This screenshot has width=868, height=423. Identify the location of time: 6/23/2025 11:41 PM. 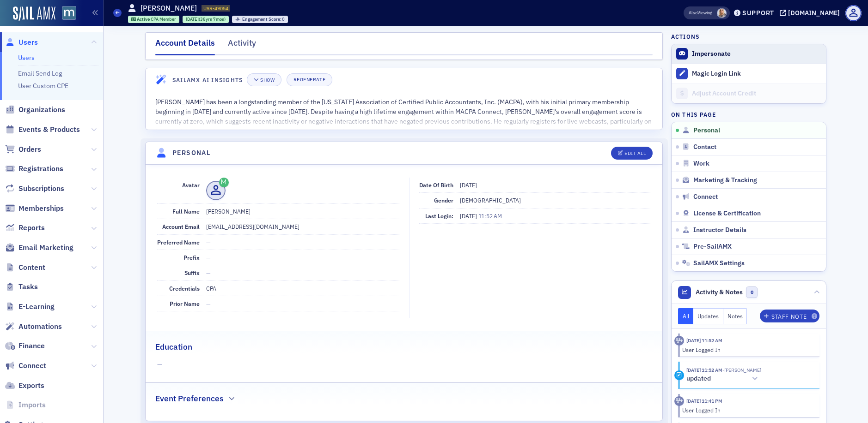
(704, 401).